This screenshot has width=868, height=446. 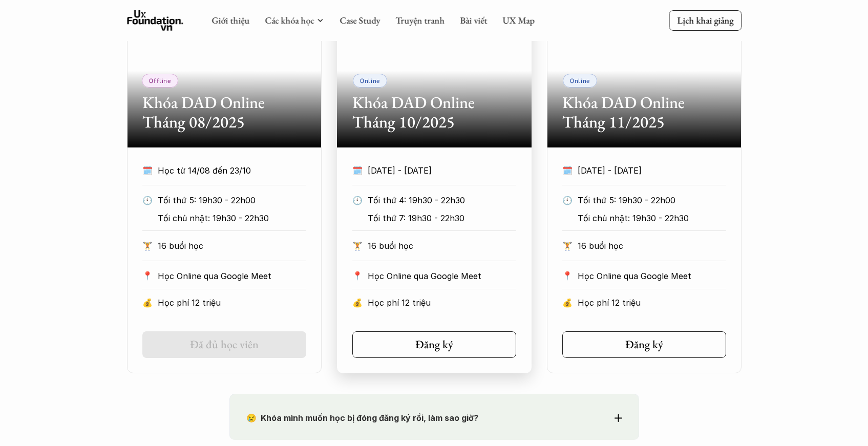 What do you see at coordinates (289, 20) in the screenshot?
I see `a: Các khóa học` at bounding box center [289, 20].